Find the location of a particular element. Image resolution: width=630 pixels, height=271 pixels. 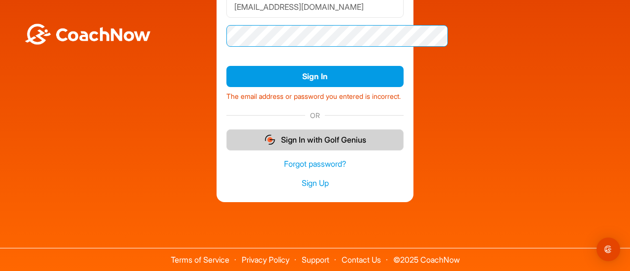

a: Terms of Service is located at coordinates (200, 260).